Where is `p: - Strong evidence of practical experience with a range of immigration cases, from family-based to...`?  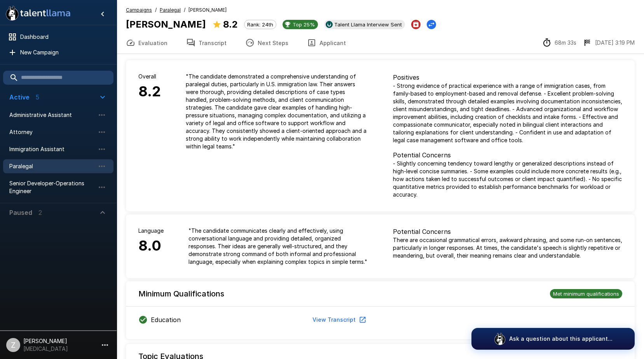 p: - Strong evidence of practical experience with a range of immigration cases, from family-based to... is located at coordinates (508, 113).